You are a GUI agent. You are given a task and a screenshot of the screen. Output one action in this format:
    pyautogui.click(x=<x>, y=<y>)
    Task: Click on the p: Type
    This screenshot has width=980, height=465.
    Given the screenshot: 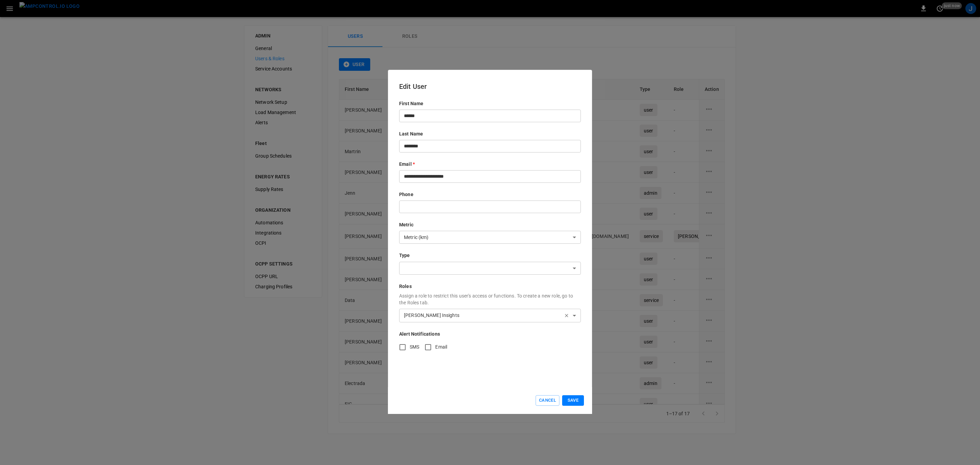 What is the action you would take?
    pyautogui.click(x=490, y=256)
    